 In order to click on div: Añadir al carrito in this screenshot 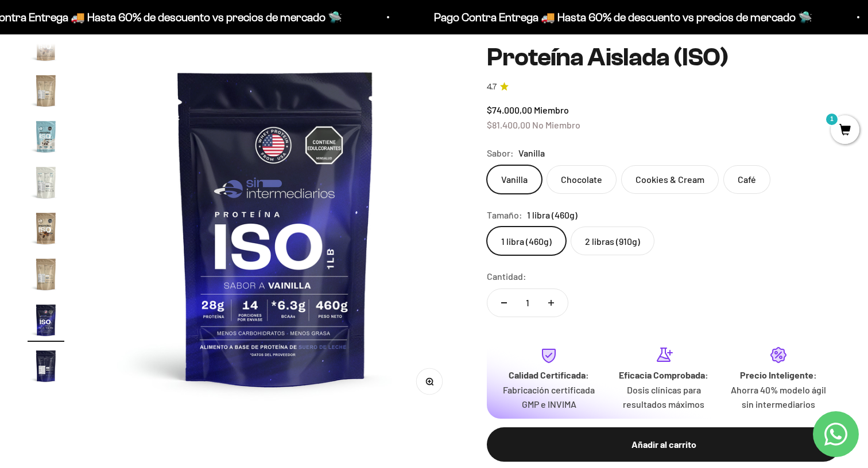, I will do `click(664, 445)`.